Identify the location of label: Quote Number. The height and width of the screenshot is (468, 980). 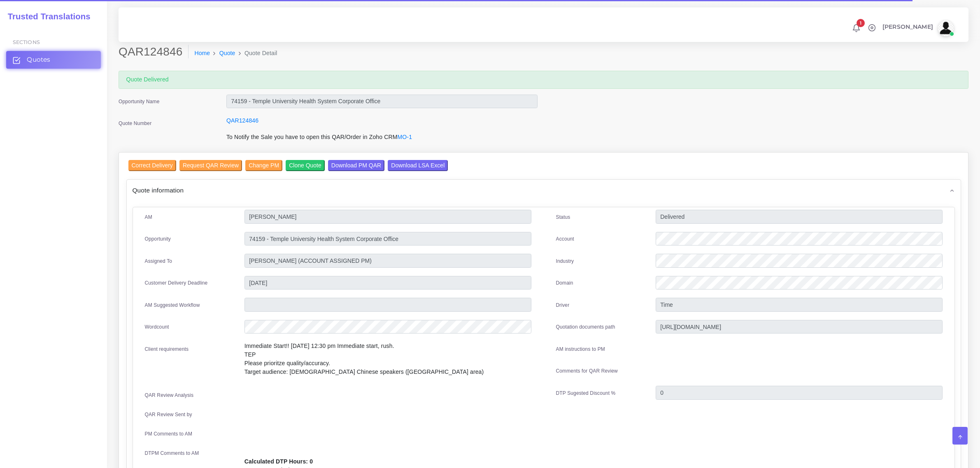
(134, 124).